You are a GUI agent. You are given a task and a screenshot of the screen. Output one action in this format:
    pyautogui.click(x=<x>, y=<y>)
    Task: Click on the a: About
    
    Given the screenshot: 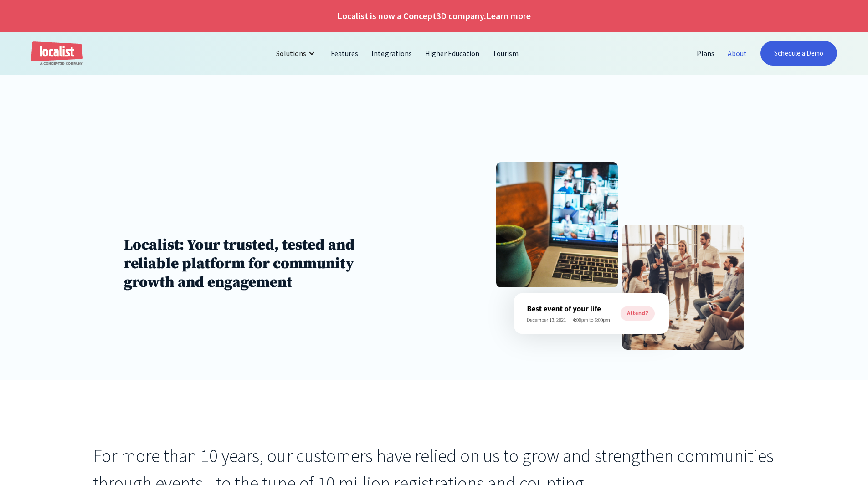 What is the action you would take?
    pyautogui.click(x=738, y=53)
    